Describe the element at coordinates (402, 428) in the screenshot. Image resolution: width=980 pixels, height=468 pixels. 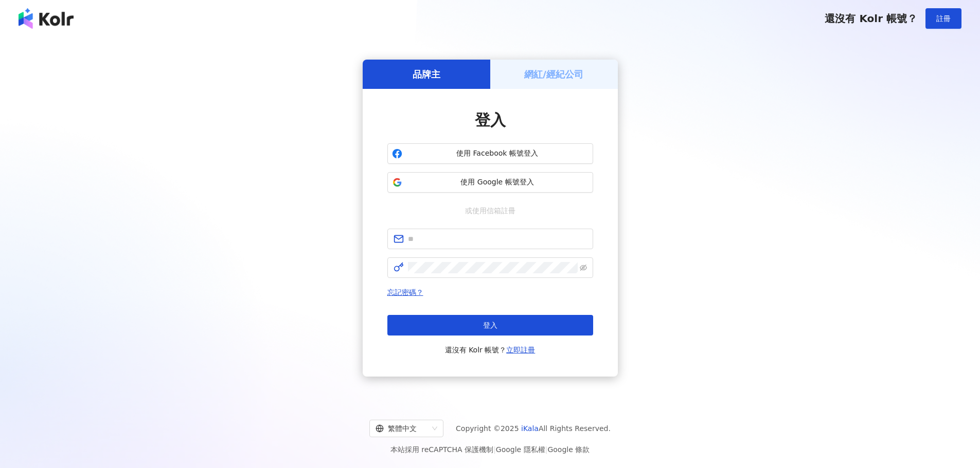
I see `div: 繁體中文` at that location.